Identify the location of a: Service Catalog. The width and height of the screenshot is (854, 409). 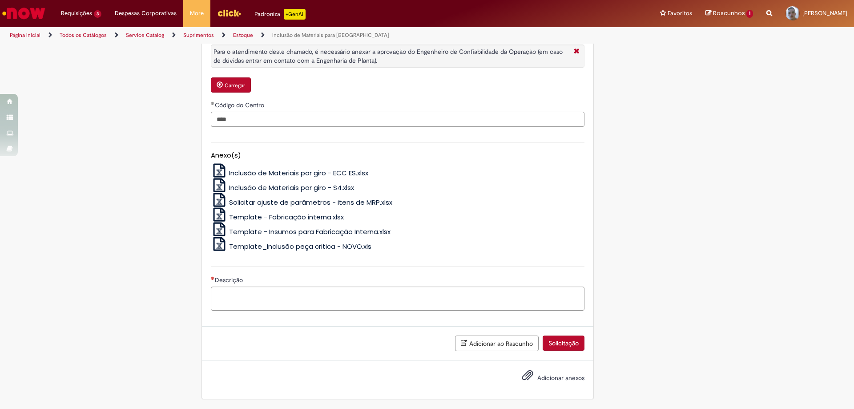
(145, 35).